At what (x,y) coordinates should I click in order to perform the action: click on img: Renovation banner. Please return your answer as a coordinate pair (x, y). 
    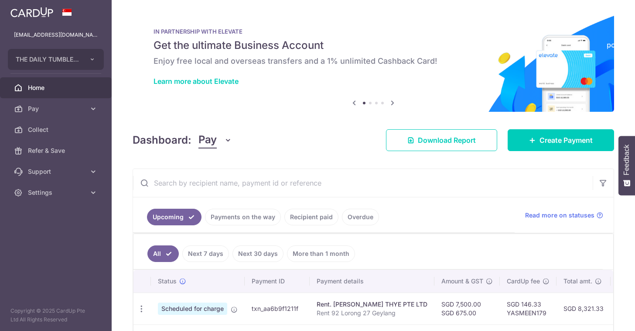
    Looking at the image, I should click on (374, 63).